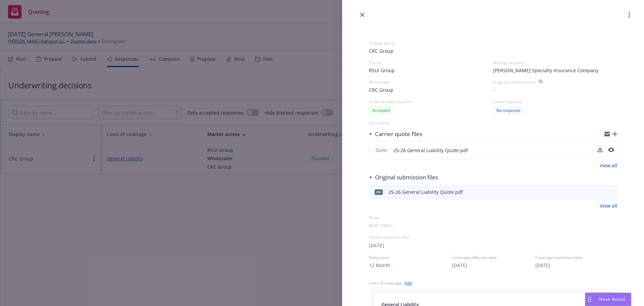 The height and width of the screenshot is (306, 644). Describe the element at coordinates (410, 257) in the screenshot. I see `span: Policy term` at that location.